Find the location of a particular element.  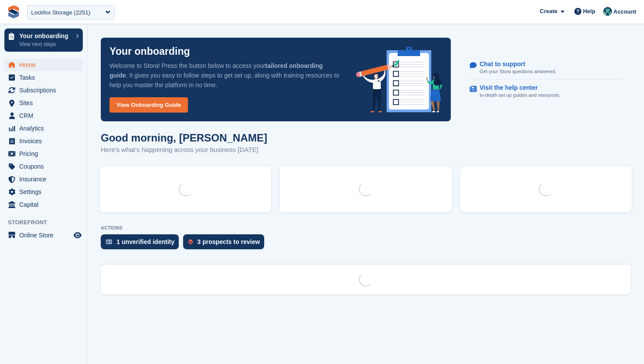

p: Welcome to Stora! Press the button below to access your . It gives you easy to follow steps to ge... is located at coordinates (226, 75).